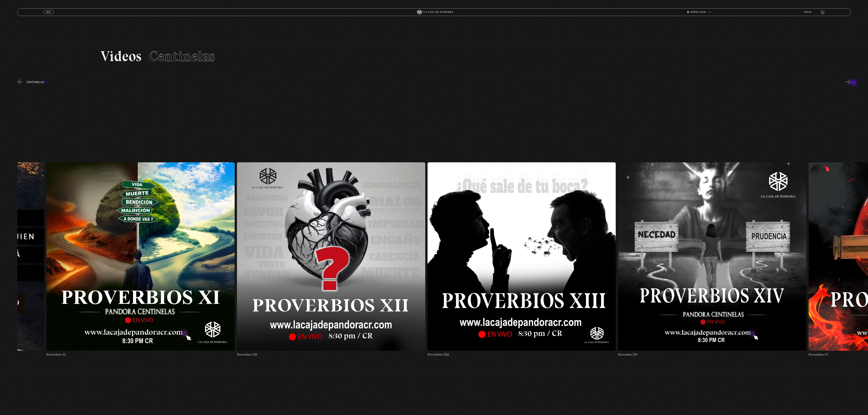 The width and height of the screenshot is (868, 415). Describe the element at coordinates (434, 56) in the screenshot. I see `h2: Videos` at that location.